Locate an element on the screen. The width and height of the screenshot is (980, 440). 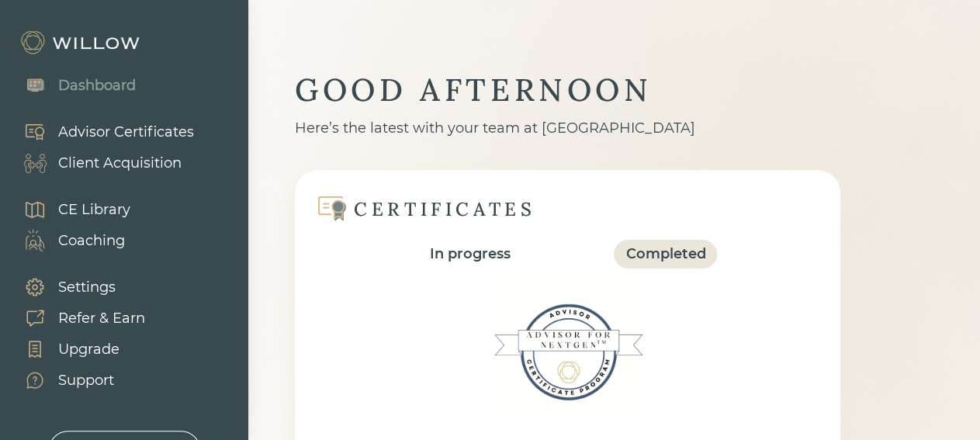
img: Advisor for NextGen™ Certificate Badge is located at coordinates (568, 352).